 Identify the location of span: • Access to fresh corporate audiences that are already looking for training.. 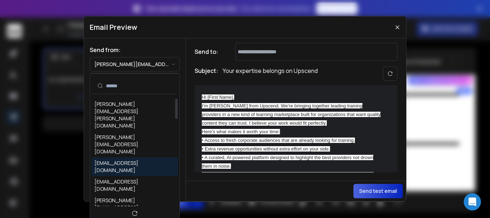
(278, 140).